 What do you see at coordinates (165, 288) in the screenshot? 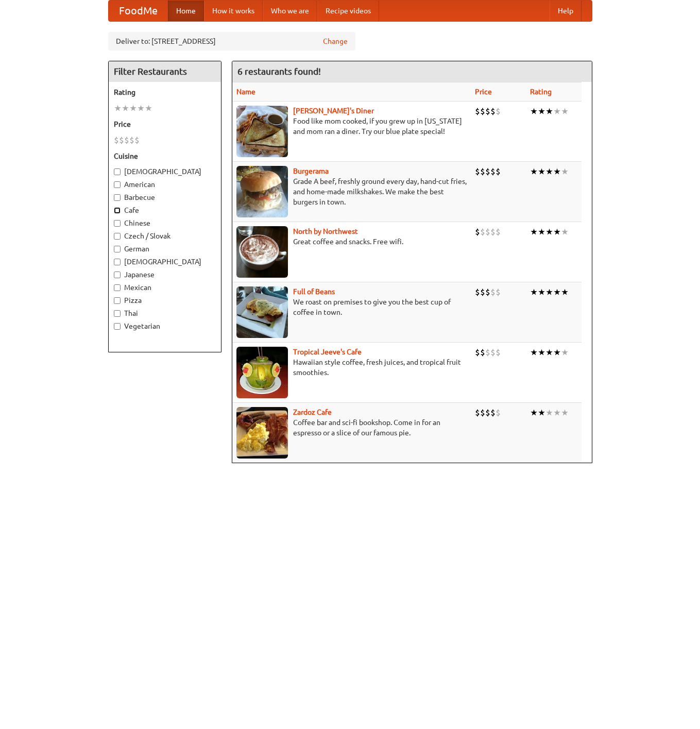
I see `label: Mexican` at bounding box center [165, 288].